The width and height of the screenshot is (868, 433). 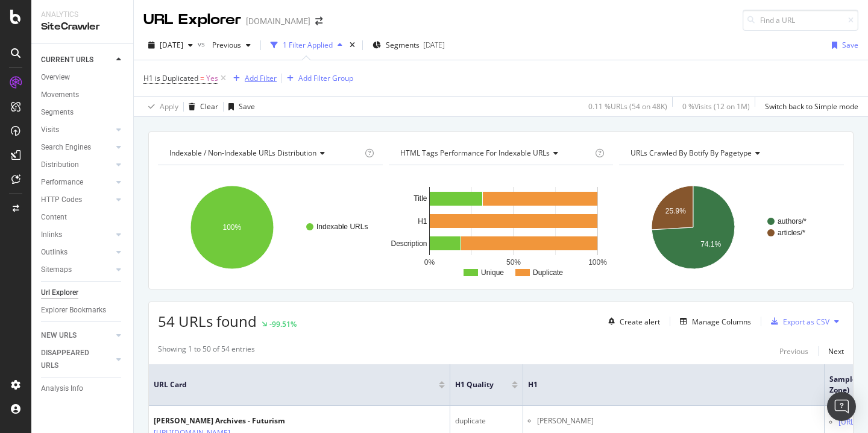 I want to click on div: Create alert, so click(x=639, y=321).